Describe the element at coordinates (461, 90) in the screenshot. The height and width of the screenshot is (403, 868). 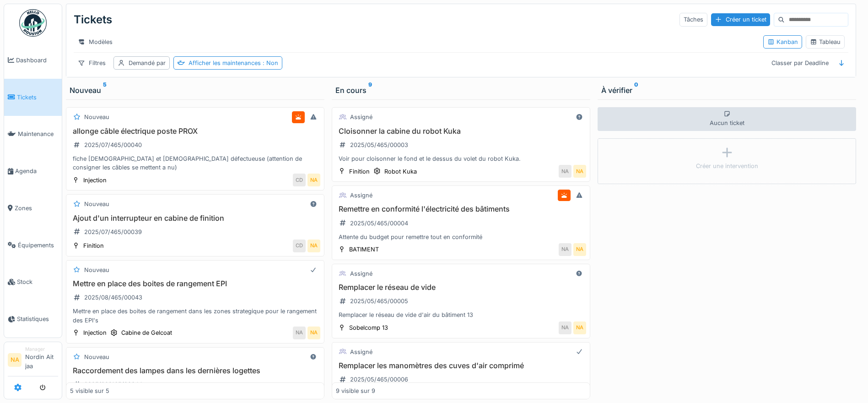
I see `div: En cours` at that location.